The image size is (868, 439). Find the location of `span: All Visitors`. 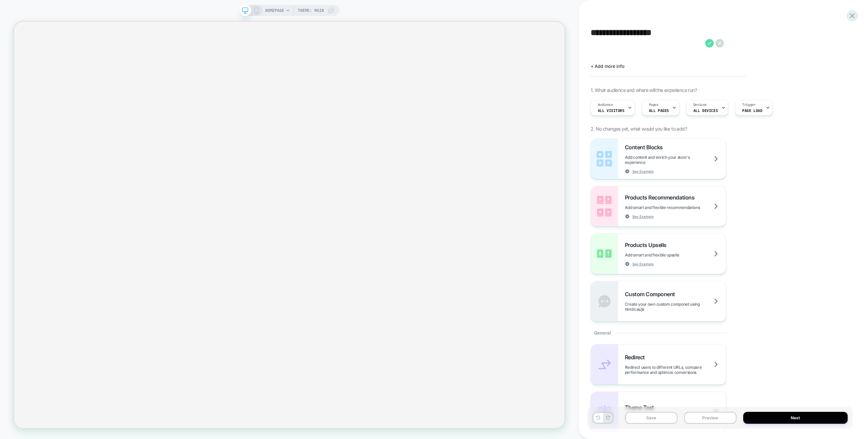

span: All Visitors is located at coordinates (611, 111).